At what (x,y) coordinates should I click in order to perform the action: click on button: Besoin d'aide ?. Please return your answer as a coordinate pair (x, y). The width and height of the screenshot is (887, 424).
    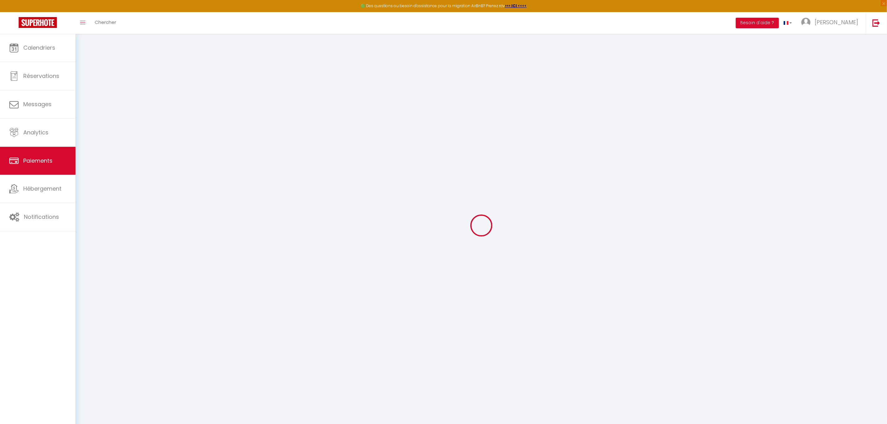
    Looking at the image, I should click on (757, 23).